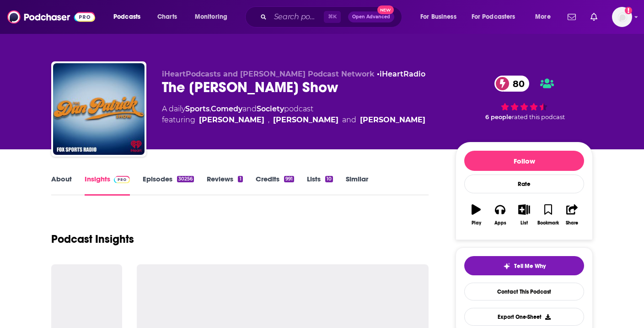 This screenshot has width=644, height=328. I want to click on span: rated this podcast, so click(538, 117).